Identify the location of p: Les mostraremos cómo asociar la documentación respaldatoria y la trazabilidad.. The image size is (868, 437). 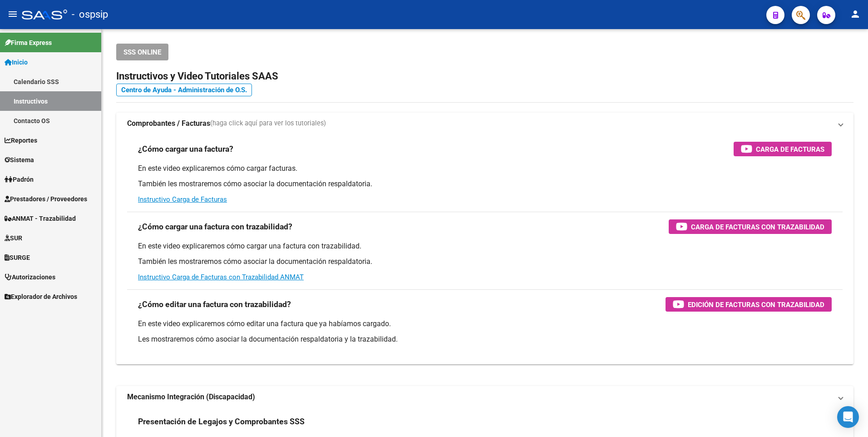
(485, 339).